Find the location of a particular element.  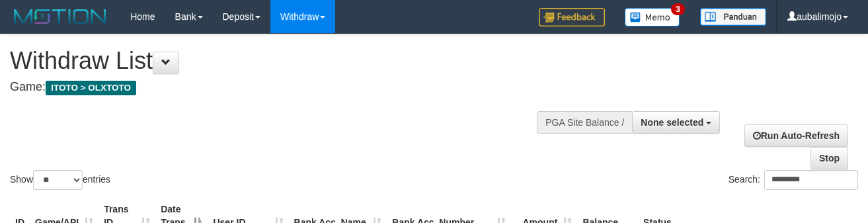

label: Search: is located at coordinates (793, 179).